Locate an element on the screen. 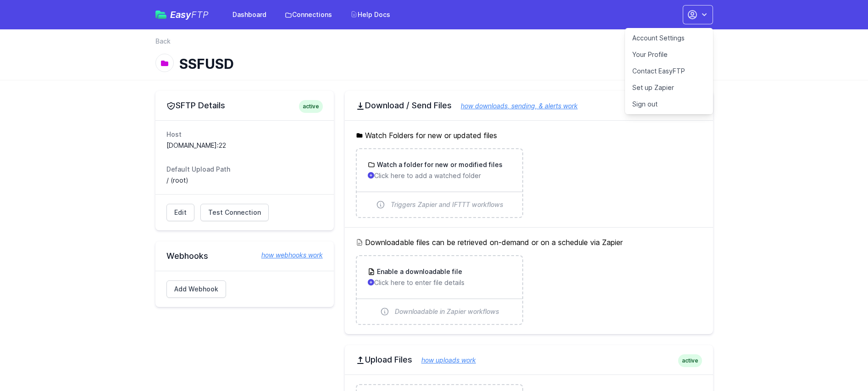 The width and height of the screenshot is (868, 391). span: FTP is located at coordinates (200, 15).